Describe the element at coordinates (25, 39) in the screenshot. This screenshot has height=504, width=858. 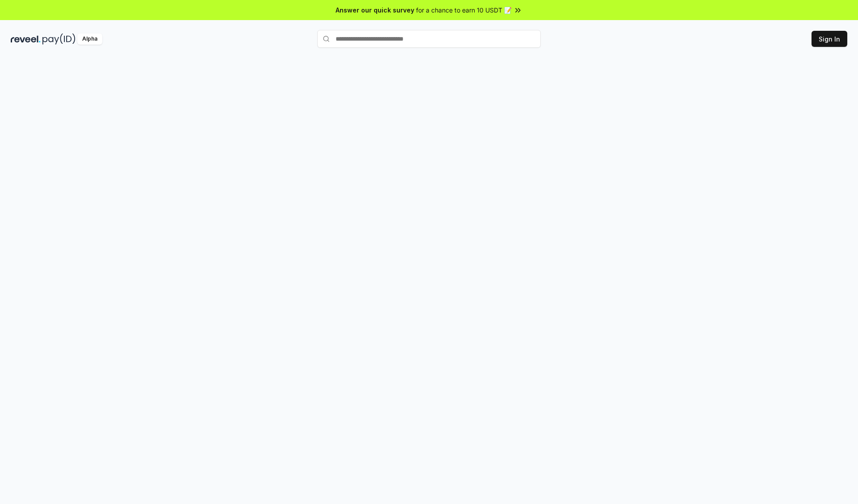
I see `img: reveel_dark` at that location.